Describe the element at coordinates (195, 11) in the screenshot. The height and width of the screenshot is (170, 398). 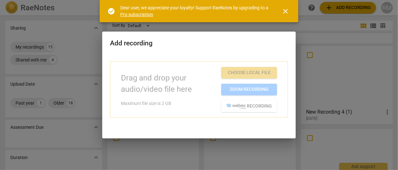
I see `div: Dear user, we appreciate your loyalty! Support RaeNotes by upgrading to a` at that location.